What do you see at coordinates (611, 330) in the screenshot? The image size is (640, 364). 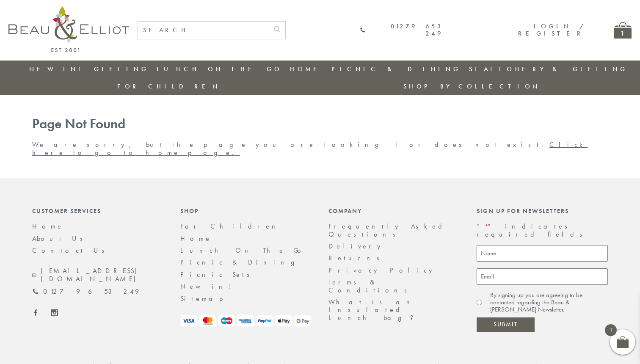 I see `span: 1` at bounding box center [611, 330].